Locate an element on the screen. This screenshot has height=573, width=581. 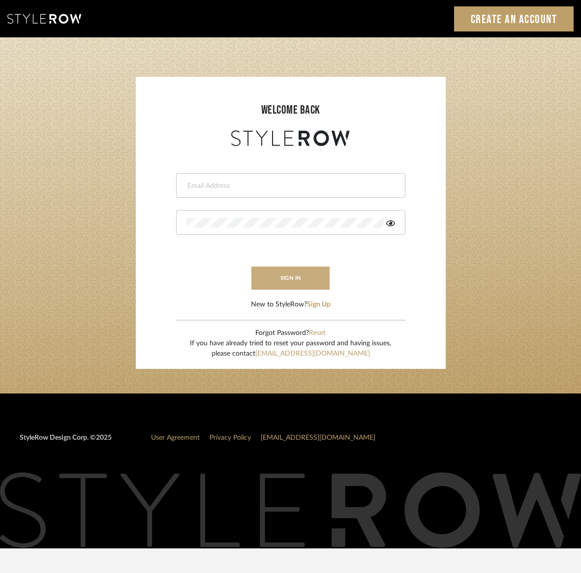
button: Reset is located at coordinates (317, 333).